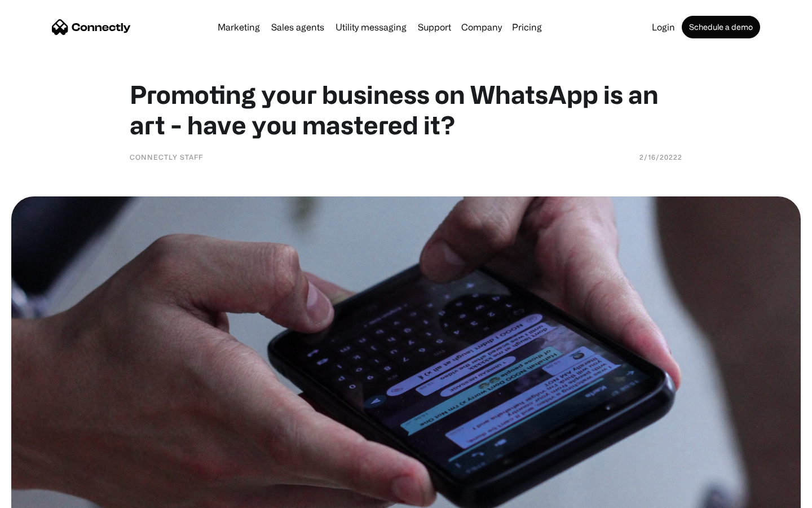  Describe the element at coordinates (481, 27) in the screenshot. I see `div: Company` at that location.